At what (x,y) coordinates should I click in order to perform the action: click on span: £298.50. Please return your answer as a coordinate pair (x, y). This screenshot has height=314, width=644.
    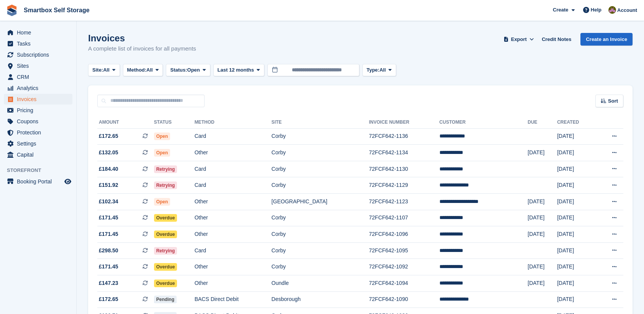
    Looking at the image, I should click on (108, 250).